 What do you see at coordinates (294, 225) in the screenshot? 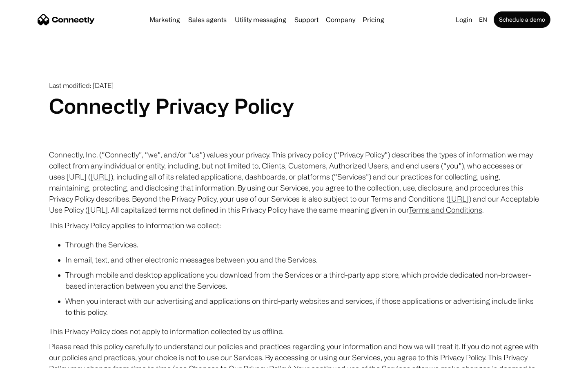
I see `p: This Privacy Policy applies to information we collect:` at bounding box center [294, 225].